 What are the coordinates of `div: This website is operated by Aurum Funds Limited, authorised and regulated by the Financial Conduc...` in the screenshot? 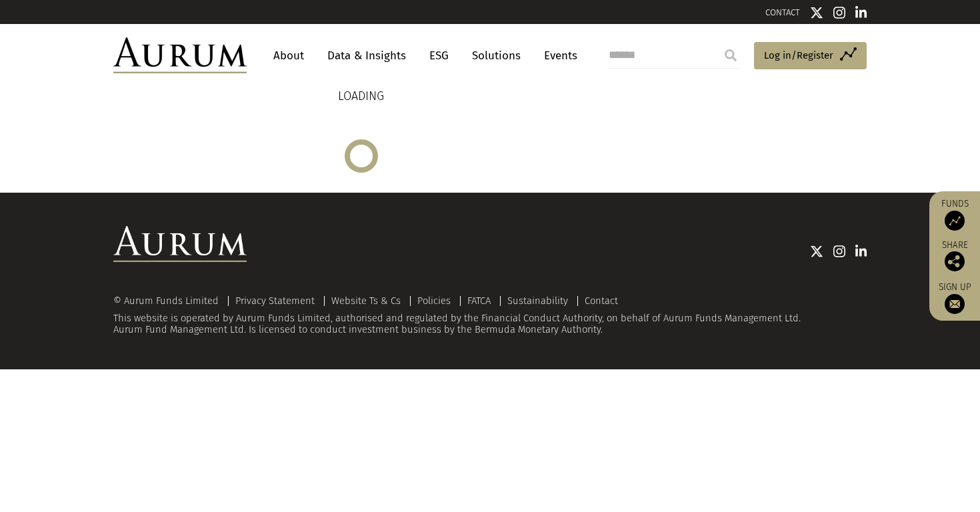 It's located at (490, 315).